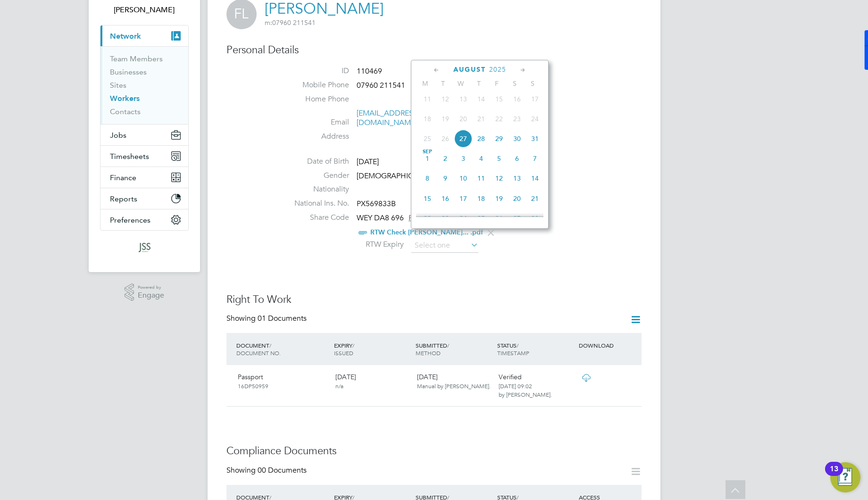 The width and height of the screenshot is (868, 500). I want to click on span: 00 Documents, so click(282, 470).